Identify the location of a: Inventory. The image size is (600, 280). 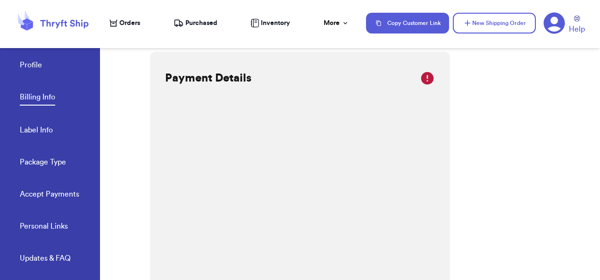
(270, 23).